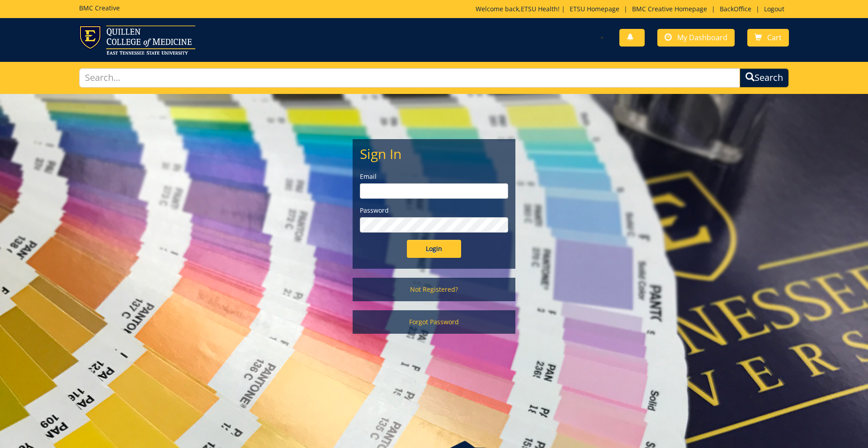 Image resolution: width=868 pixels, height=448 pixels. Describe the element at coordinates (774, 8) in the screenshot. I see `a: Logout` at that location.